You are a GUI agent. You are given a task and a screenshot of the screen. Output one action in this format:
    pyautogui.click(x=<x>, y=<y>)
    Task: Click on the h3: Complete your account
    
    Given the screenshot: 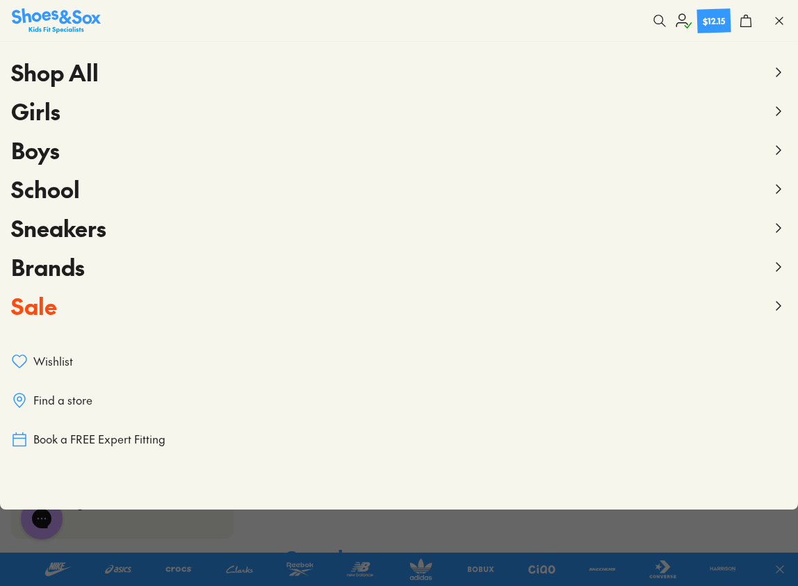 What is the action you would take?
    pyautogui.click(x=388, y=558)
    